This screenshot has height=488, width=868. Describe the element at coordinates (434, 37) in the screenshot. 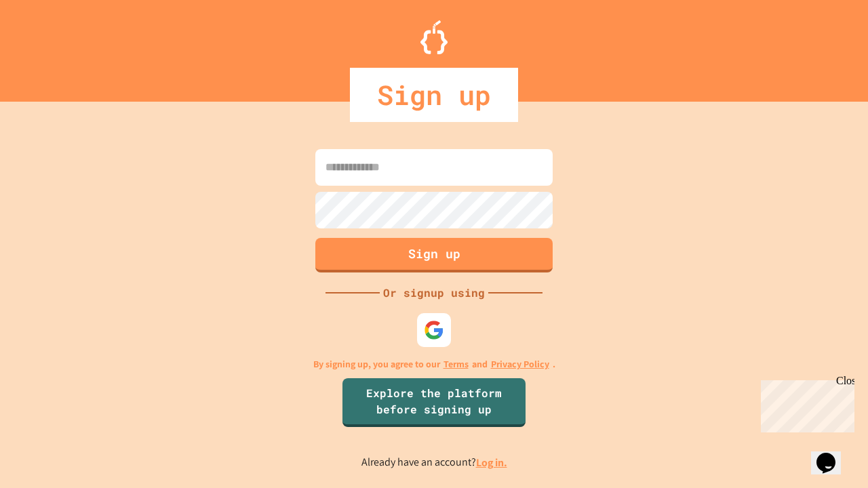

I see `img: Logo.svg` at that location.